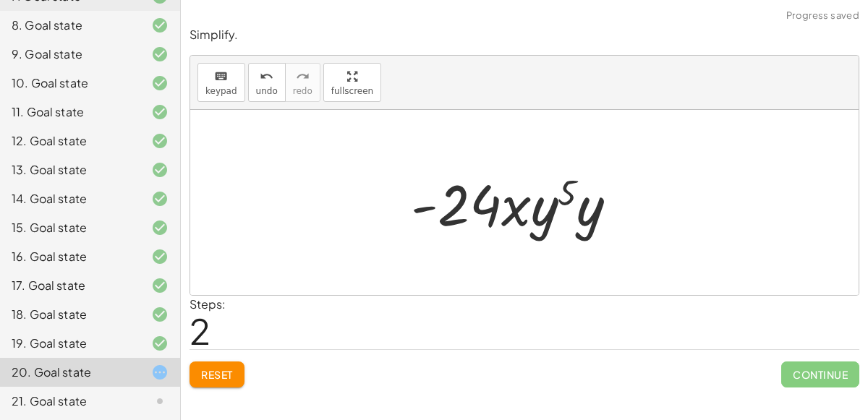 The image size is (868, 420). What do you see at coordinates (302, 91) in the screenshot?
I see `span: redo` at bounding box center [302, 91].